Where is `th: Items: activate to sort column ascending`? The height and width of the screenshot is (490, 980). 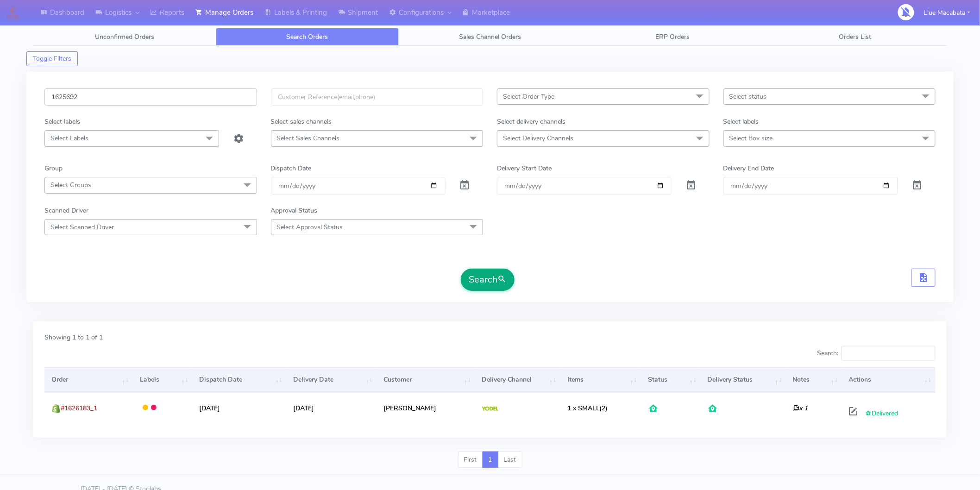
th: Items: activate to sort column ascending is located at coordinates (601, 380).